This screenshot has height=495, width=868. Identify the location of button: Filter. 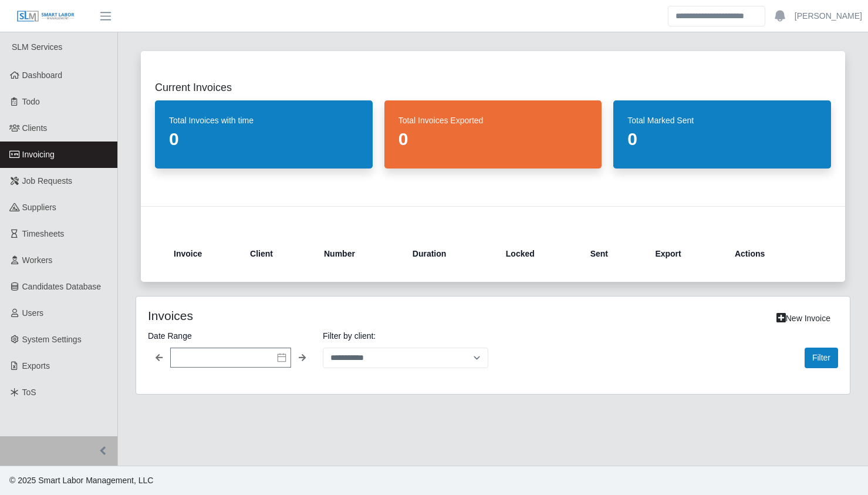
(821, 357).